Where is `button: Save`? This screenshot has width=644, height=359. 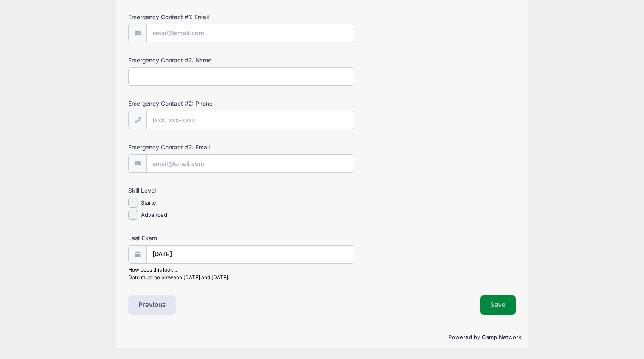
button: Save is located at coordinates (498, 306).